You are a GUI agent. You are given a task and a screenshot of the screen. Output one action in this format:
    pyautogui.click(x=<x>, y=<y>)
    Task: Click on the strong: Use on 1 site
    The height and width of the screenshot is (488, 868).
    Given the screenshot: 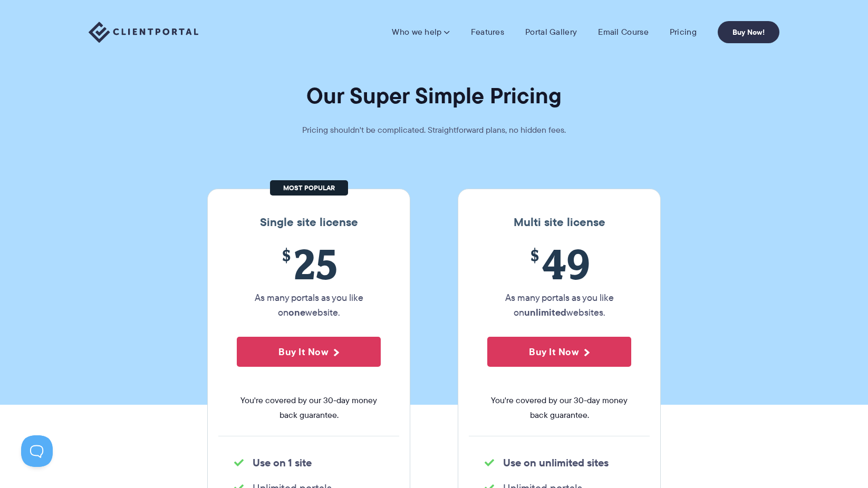 What is the action you would take?
    pyautogui.click(x=282, y=463)
    